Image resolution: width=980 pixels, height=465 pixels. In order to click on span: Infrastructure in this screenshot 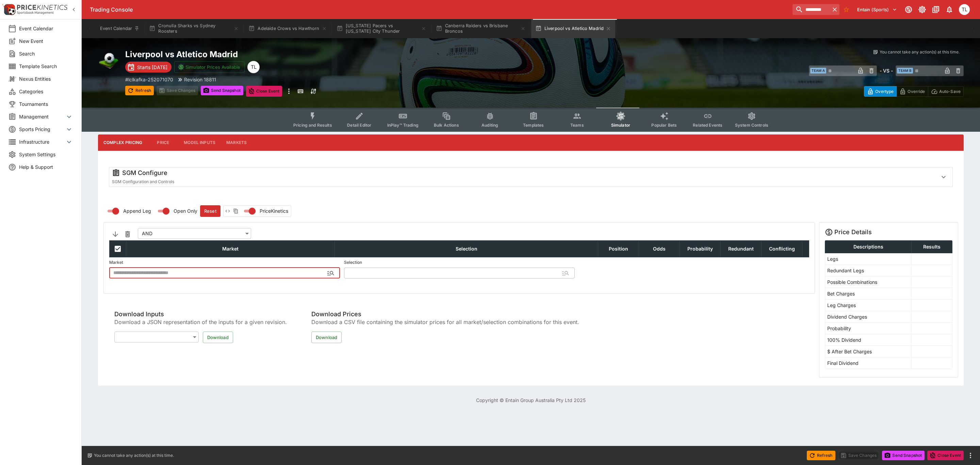, I will do `click(42, 142)`.